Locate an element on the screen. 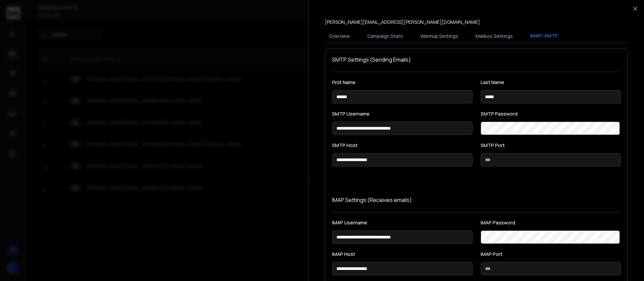 The height and width of the screenshot is (281, 644). label: IMAP Port is located at coordinates (551, 254).